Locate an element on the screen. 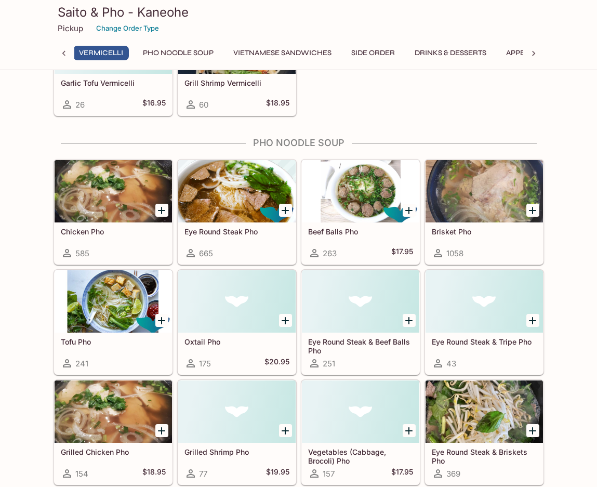 The image size is (597, 487). span: 175 is located at coordinates (205, 363).